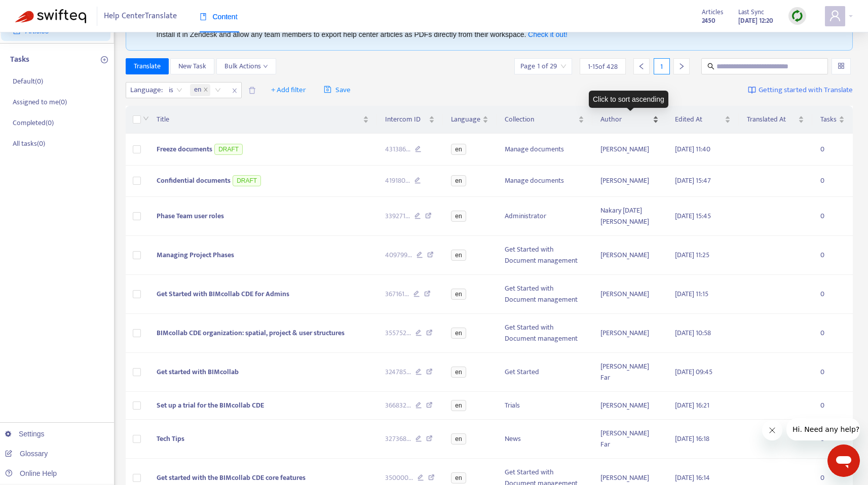 The width and height of the screenshot is (868, 485). I want to click on span: Managing Project Phases, so click(196, 254).